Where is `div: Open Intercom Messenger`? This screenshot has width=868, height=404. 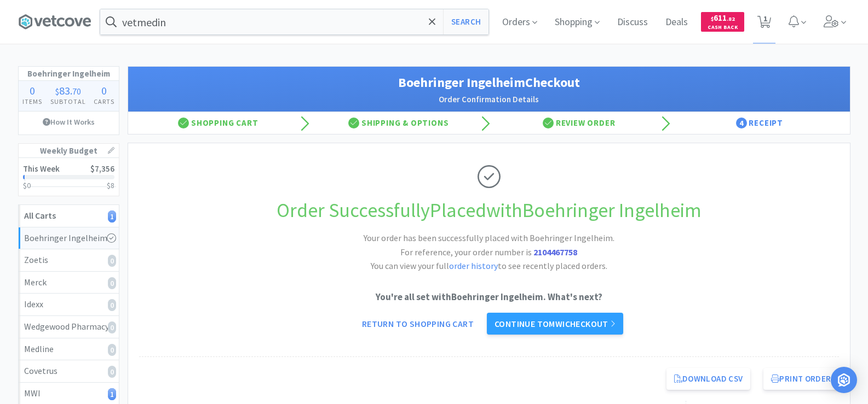
div: Open Intercom Messenger is located at coordinates (844, 380).